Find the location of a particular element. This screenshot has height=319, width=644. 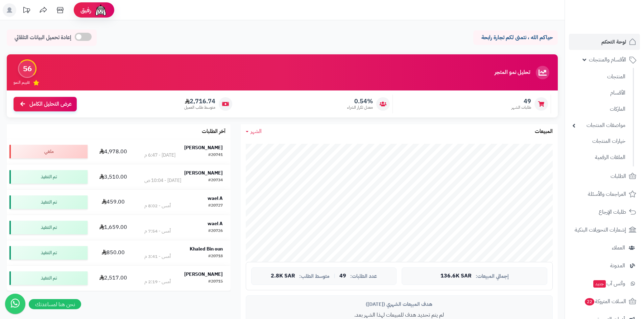

span: 2,716.74 is located at coordinates (200, 101).